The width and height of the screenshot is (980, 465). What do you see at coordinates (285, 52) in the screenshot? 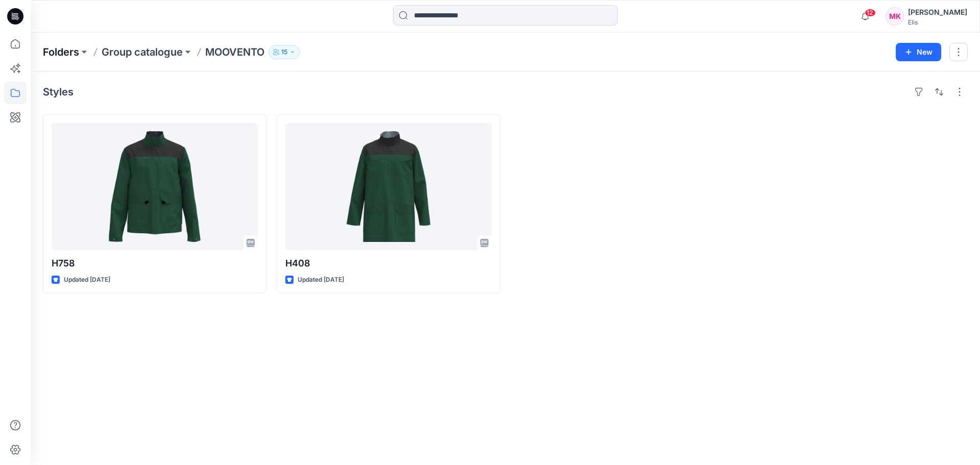
I see `button: 15` at bounding box center [285, 52].